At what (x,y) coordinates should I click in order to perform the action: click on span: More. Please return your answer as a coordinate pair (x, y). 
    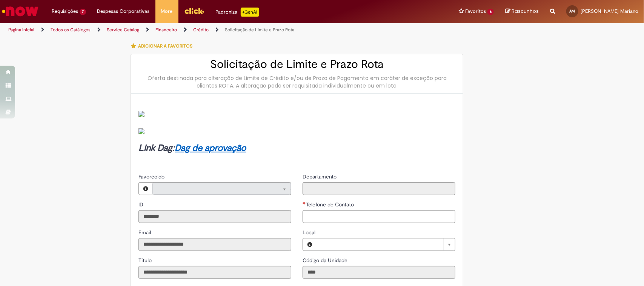
    Looking at the image, I should click on (167, 12).